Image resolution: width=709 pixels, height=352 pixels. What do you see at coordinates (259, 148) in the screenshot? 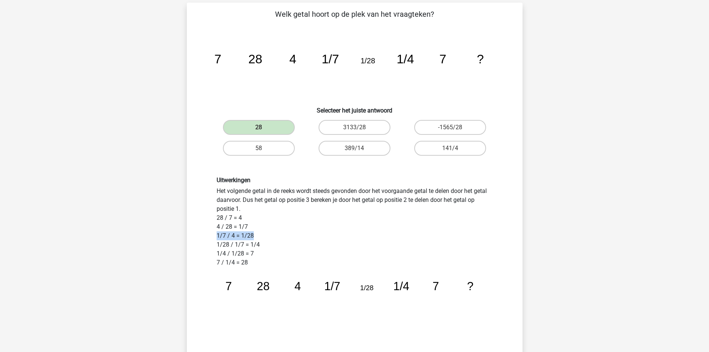
I see `label: 58` at bounding box center [259, 148].